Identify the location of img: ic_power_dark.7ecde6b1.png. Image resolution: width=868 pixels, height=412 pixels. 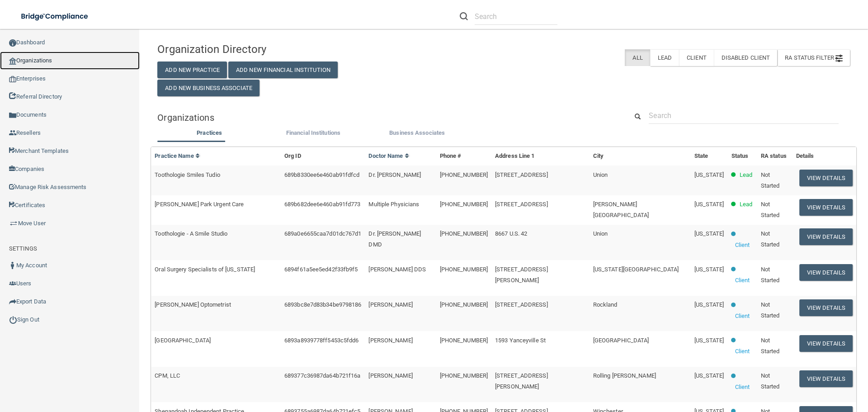
(13, 319).